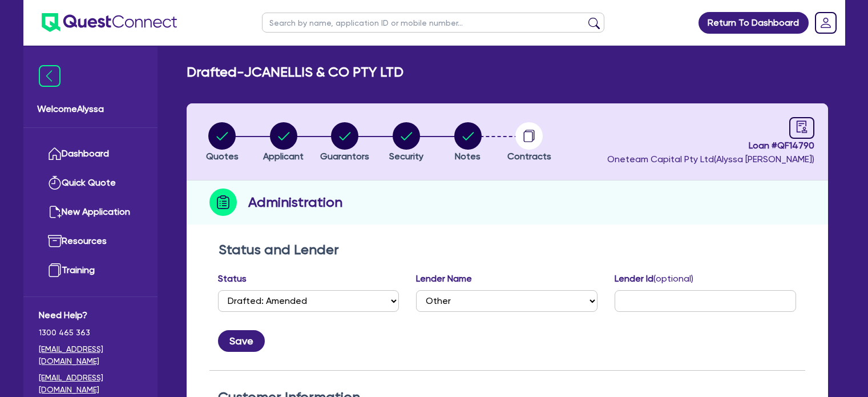  I want to click on img: icon-menu-close, so click(50, 76).